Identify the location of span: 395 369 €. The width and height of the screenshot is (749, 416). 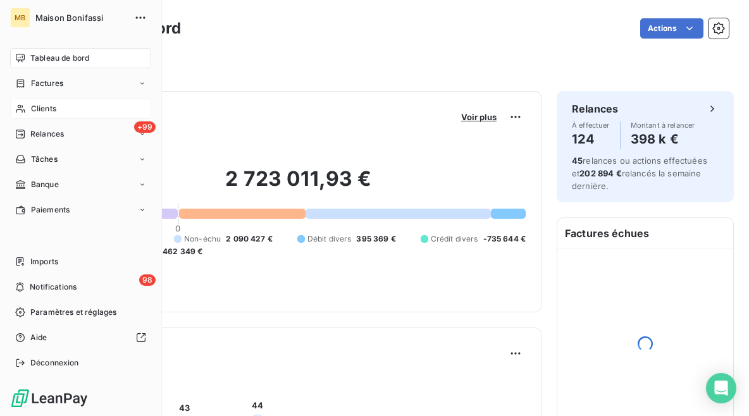
(376, 239).